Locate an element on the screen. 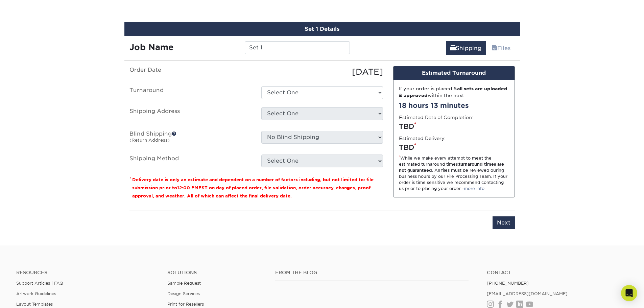 The width and height of the screenshot is (644, 308). a: more info is located at coordinates (474, 188).